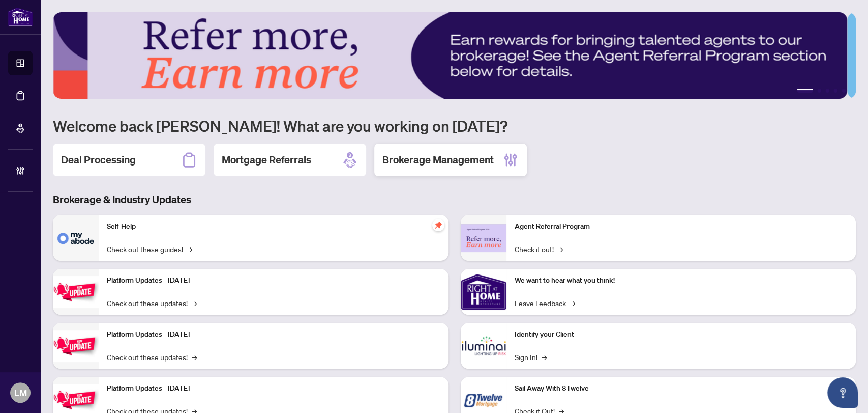 This screenshot has height=413, width=868. What do you see at coordinates (98, 160) in the screenshot?
I see `h2: Deal Processing` at bounding box center [98, 160].